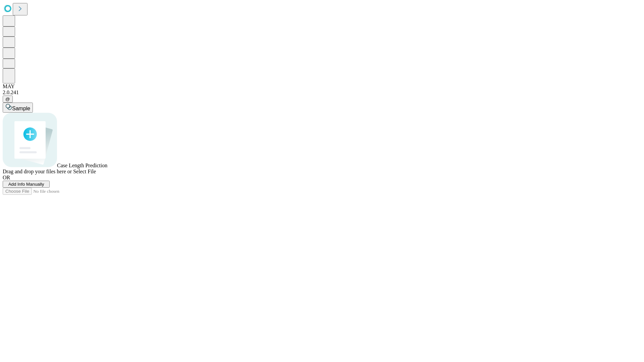 This screenshot has height=362, width=644. What do you see at coordinates (37, 171) in the screenshot?
I see `span: Drag and drop your files here or` at bounding box center [37, 171].